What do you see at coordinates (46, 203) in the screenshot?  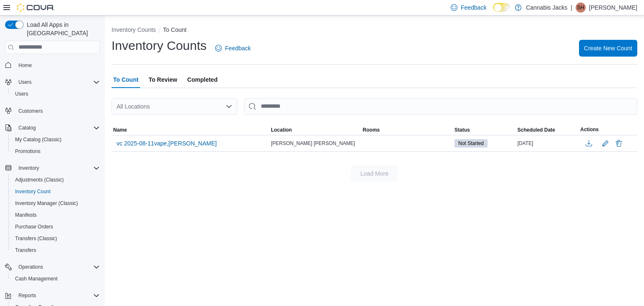 I see `a: Inventory Manager (Classic)` at bounding box center [46, 203].